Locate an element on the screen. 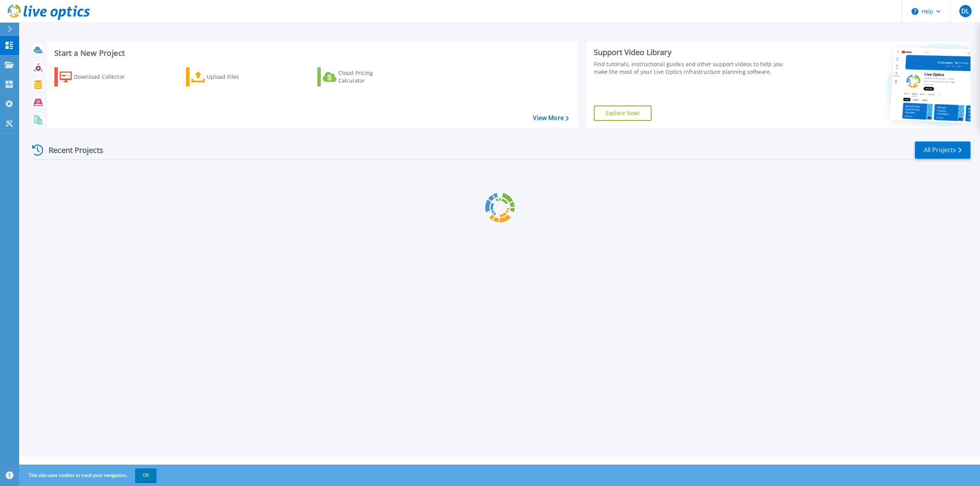  div: Recent Projects is located at coordinates (72, 150).